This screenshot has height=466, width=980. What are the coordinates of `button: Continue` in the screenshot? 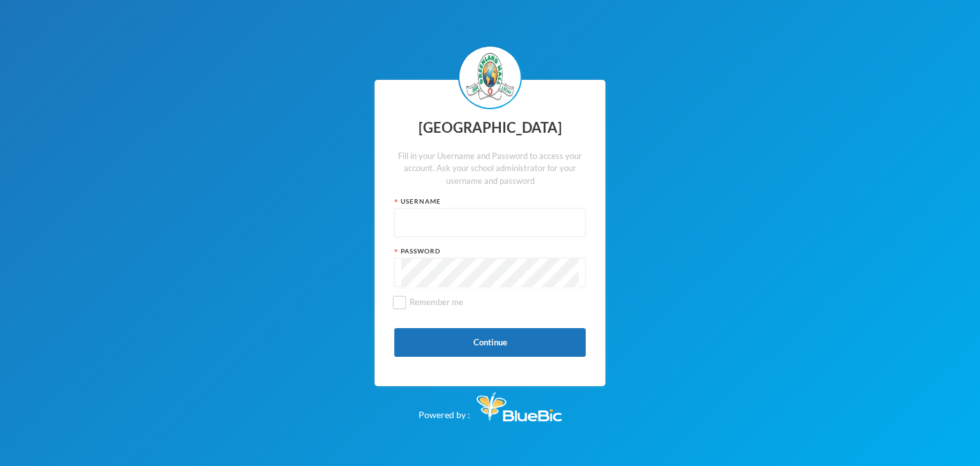 It's located at (490, 342).